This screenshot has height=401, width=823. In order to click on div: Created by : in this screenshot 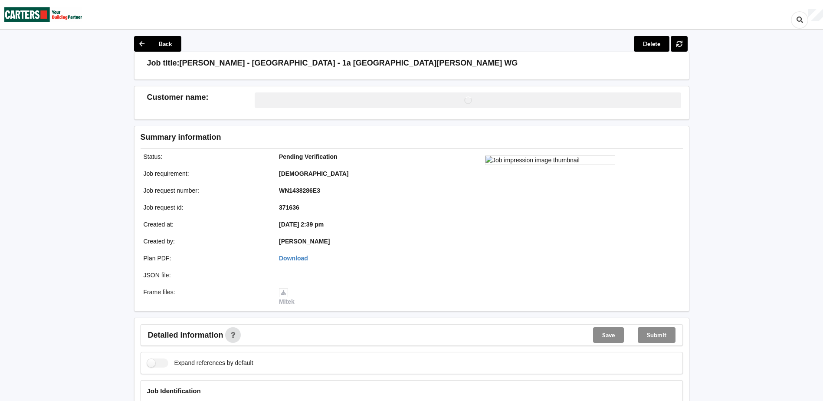, I will do `click(205, 241)`.